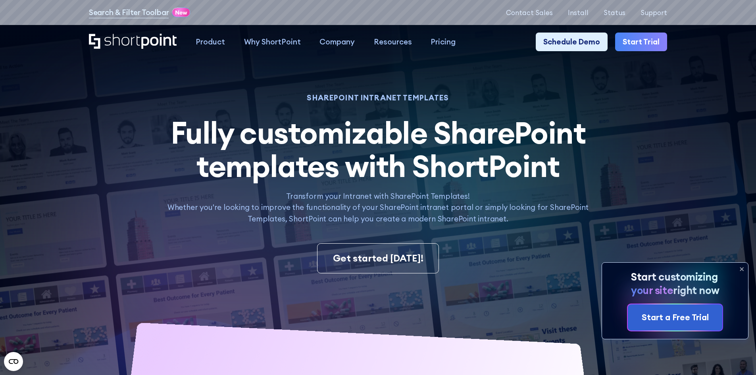 The height and width of the screenshot is (375, 756). Describe the element at coordinates (578, 12) in the screenshot. I see `p: Install` at that location.